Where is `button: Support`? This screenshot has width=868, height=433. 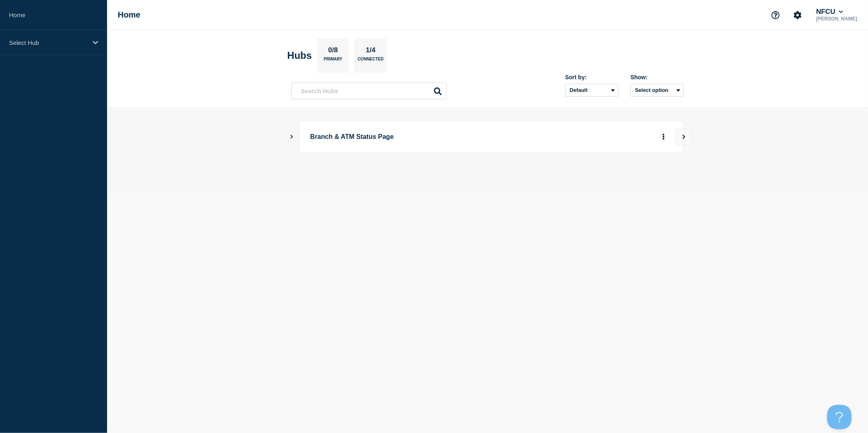 button: Support is located at coordinates (776, 15).